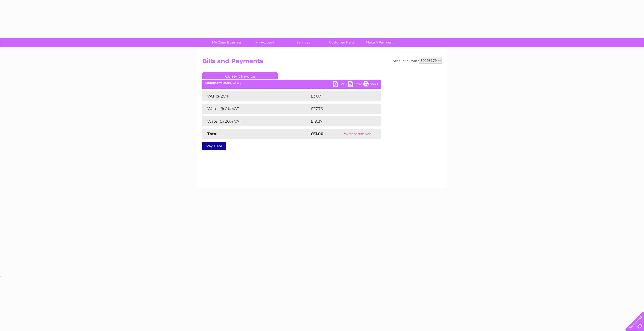 The image size is (644, 331). Describe the element at coordinates (317, 134) in the screenshot. I see `strong: £51.00` at that location.